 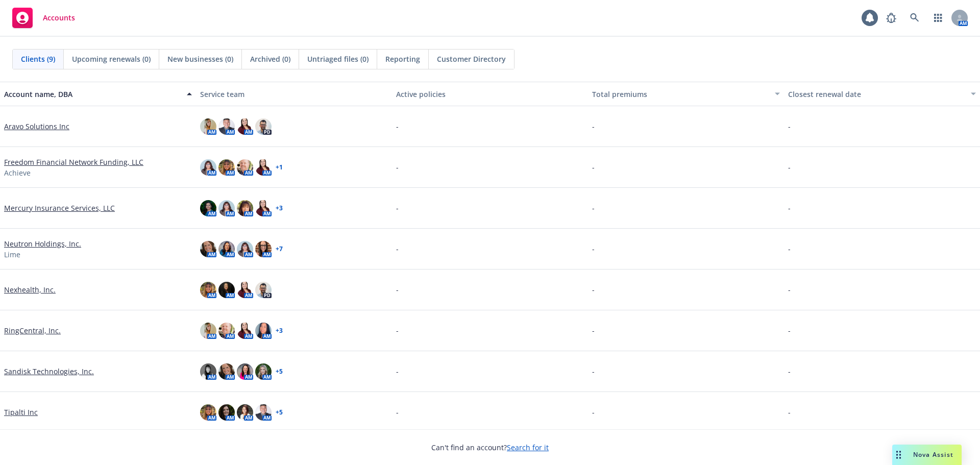 I want to click on button: Active policies, so click(x=490, y=94).